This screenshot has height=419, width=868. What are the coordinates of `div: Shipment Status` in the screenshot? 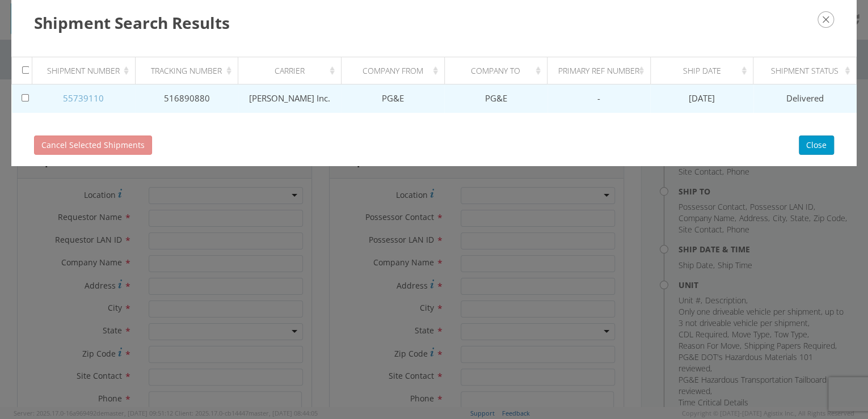 It's located at (808, 71).